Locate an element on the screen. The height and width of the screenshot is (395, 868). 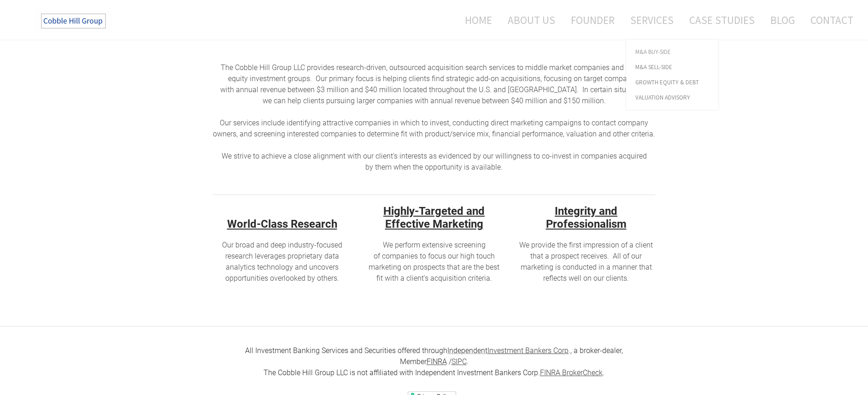
span: We strive to achieve a close alignment with our client's interests as evidenced by our willingnes... is located at coordinates (434, 161).